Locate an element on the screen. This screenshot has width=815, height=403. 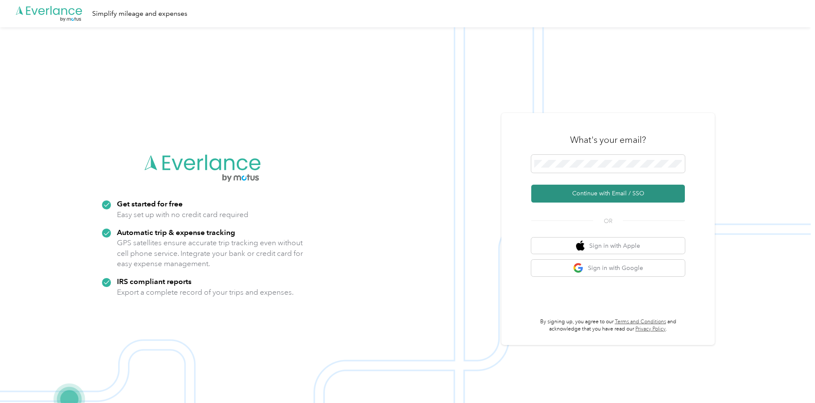
p: By signing up, you agree to our and acknowledge that you have read our . is located at coordinates (608, 325).